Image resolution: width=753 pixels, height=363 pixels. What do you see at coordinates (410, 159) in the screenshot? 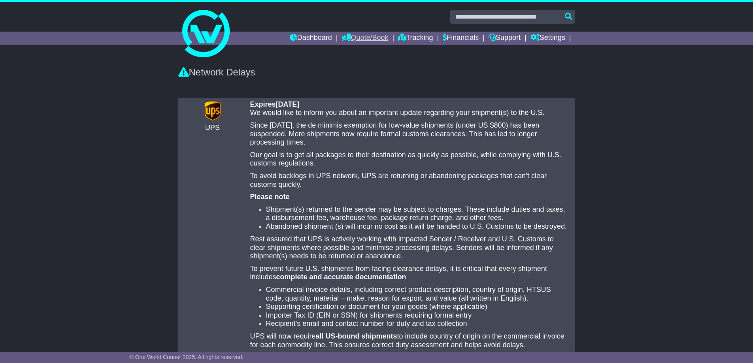
I see `p: Our goal is to get all packages to their destination as quickly as possible, while complying with...` at bounding box center [410, 159].